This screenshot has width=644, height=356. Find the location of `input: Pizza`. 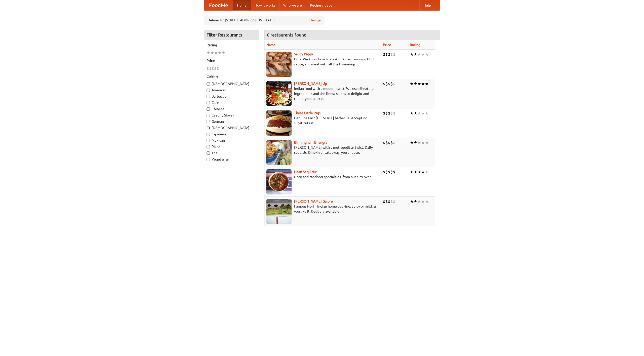

input: Pizza is located at coordinates (208, 146).